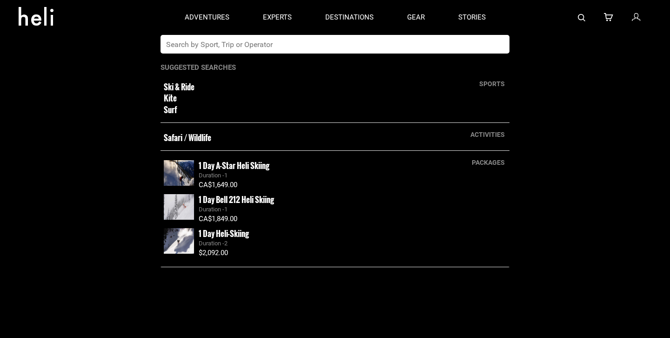 The height and width of the screenshot is (338, 670). Describe the element at coordinates (224, 233) in the screenshot. I see `small: 1 Day Heli-Skiing` at that location.